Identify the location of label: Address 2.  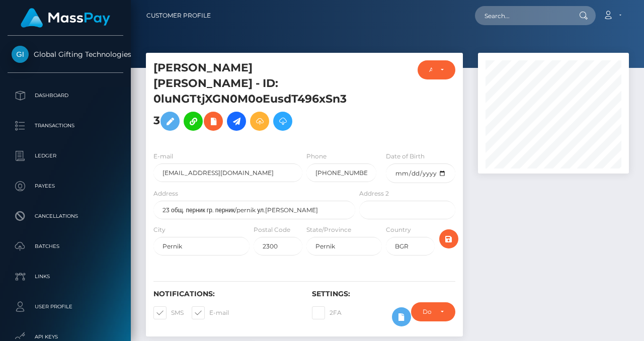
(374, 194).